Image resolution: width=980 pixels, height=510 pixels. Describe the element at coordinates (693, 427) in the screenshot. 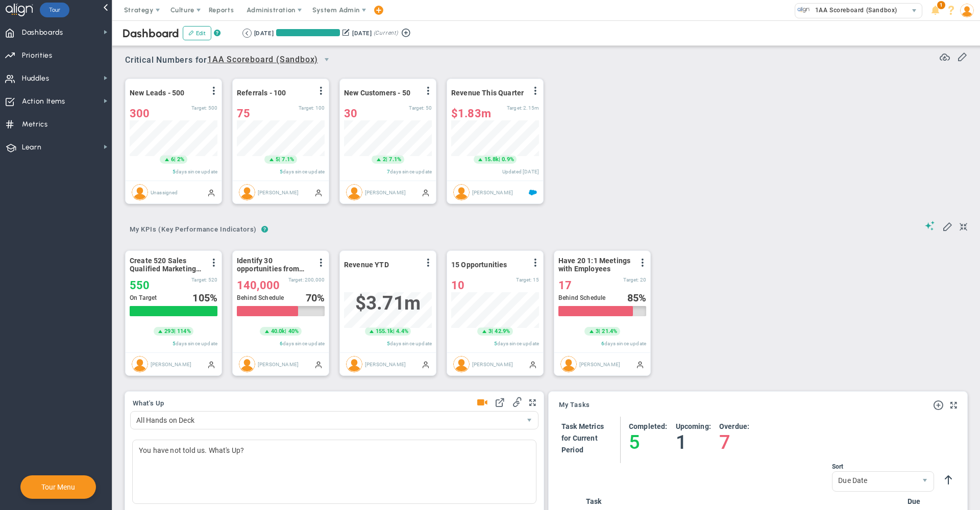

I see `h4: Upcoming:` at that location.